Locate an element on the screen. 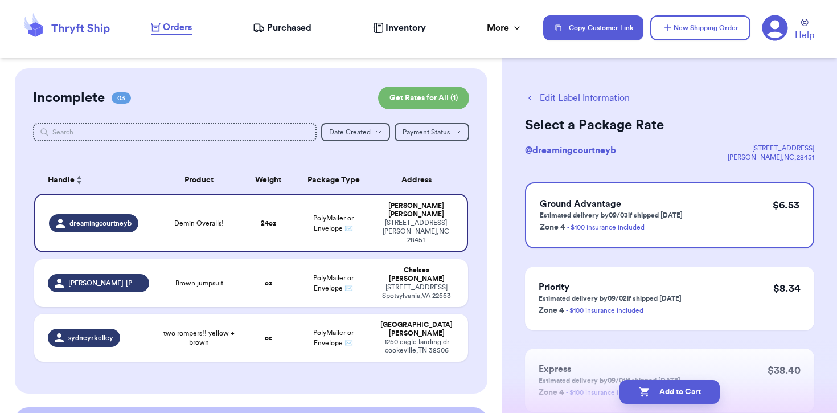 This screenshot has width=837, height=413. th: Package Type is located at coordinates (333, 180).